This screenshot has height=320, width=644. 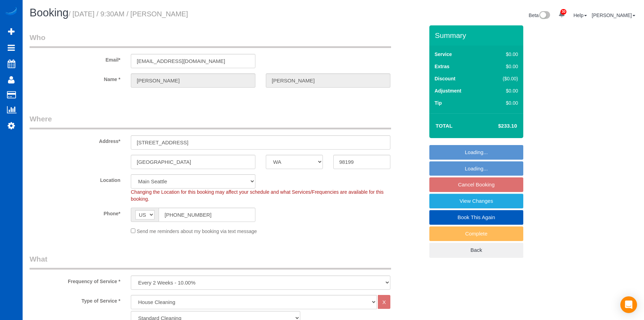 I want to click on a: Help, so click(x=580, y=15).